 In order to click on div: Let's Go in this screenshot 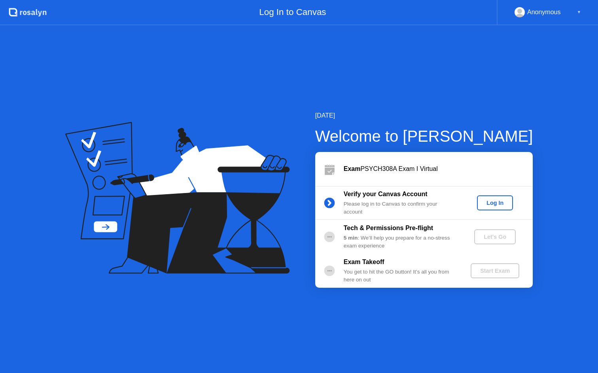, I will do `click(494, 237)`.